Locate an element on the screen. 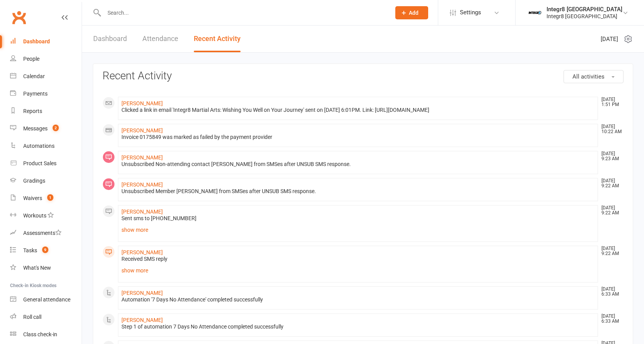 The image size is (644, 344). input: Search... is located at coordinates (243, 13).